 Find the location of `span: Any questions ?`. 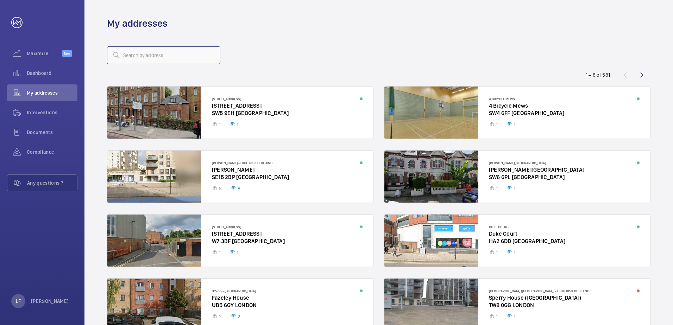

span: Any questions ? is located at coordinates (52, 183).